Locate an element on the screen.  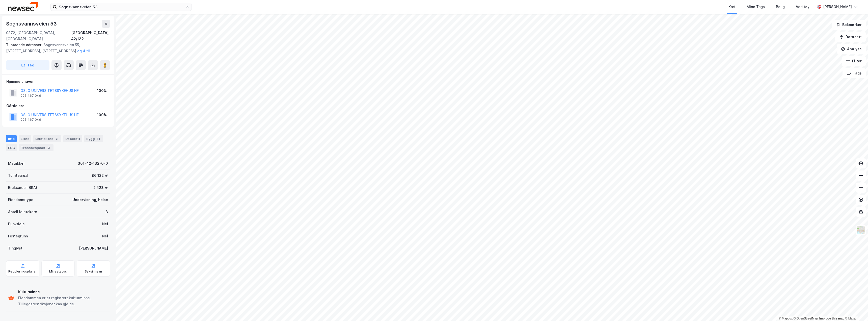
div: Kontrollprogram for chat is located at coordinates (855, 308).